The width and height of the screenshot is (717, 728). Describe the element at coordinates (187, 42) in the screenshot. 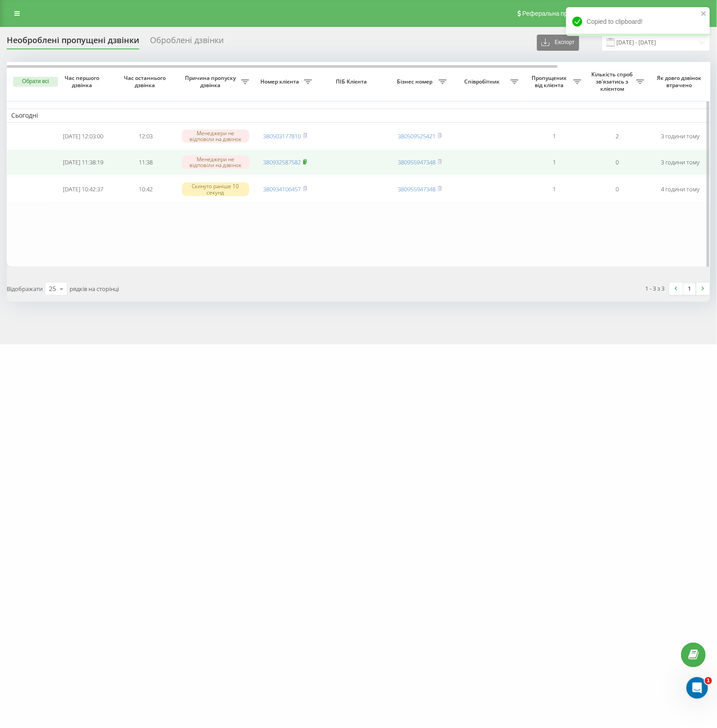

I see `div: Оброблені дзвінки` at that location.